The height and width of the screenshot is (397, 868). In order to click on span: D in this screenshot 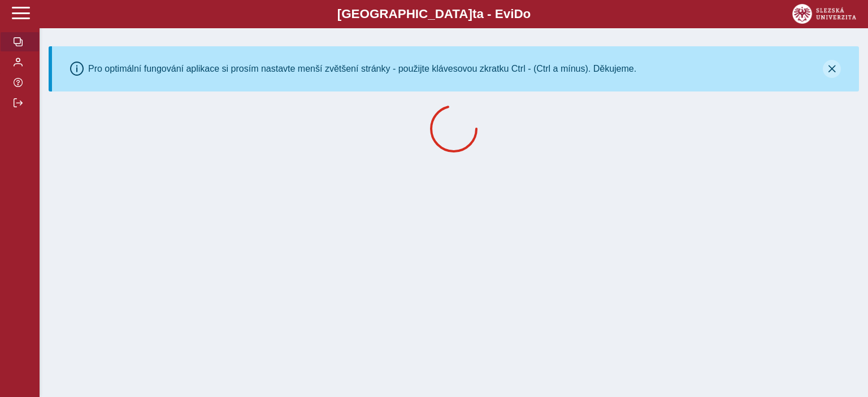, I will do `click(518, 13)`.